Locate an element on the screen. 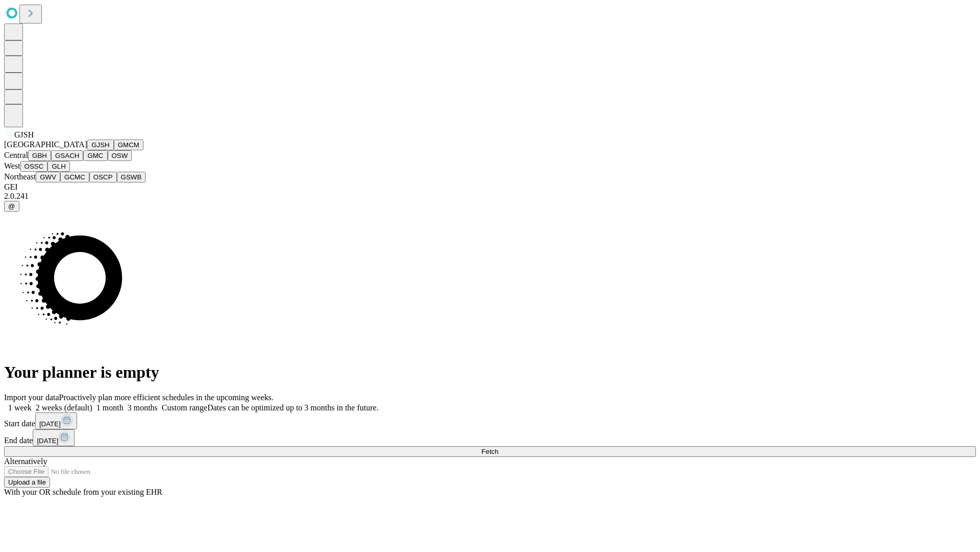 Image resolution: width=980 pixels, height=552 pixels. button: GBH is located at coordinates (39, 155).